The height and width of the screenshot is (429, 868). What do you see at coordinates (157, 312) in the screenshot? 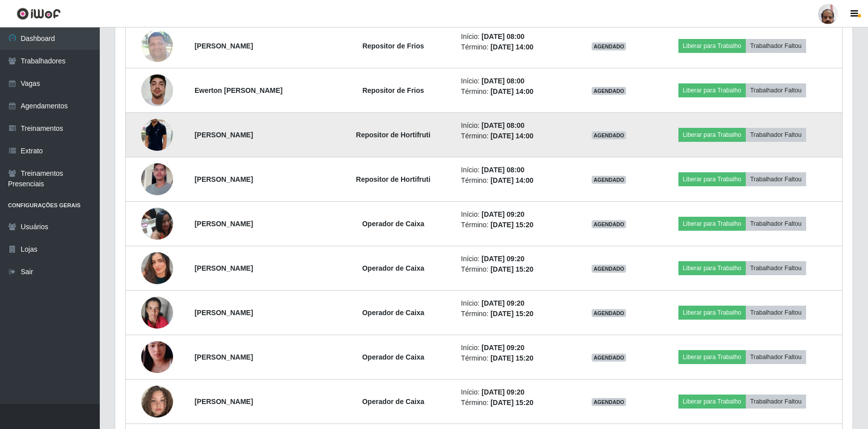
I see `img: 1734191984880.jpeg` at bounding box center [157, 312].